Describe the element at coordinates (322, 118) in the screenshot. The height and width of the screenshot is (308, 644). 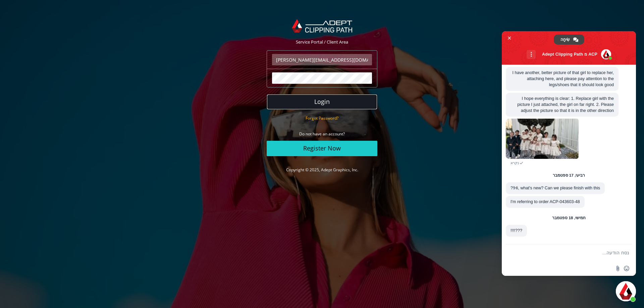
I see `a: Forgot Password?` at that location.